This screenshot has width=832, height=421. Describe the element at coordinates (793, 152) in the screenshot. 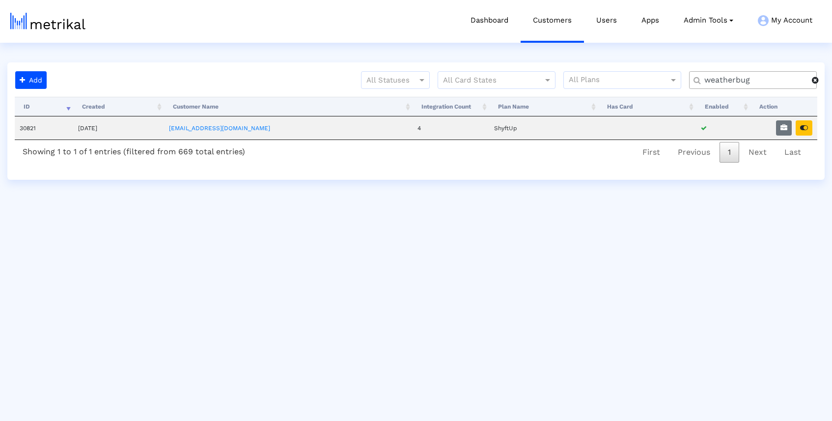

I see `a: Last` at that location.